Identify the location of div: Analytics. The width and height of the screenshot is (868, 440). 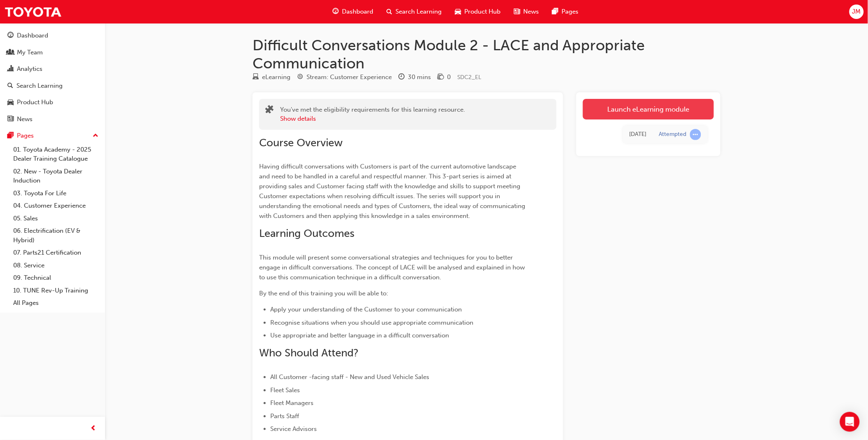
(30, 69).